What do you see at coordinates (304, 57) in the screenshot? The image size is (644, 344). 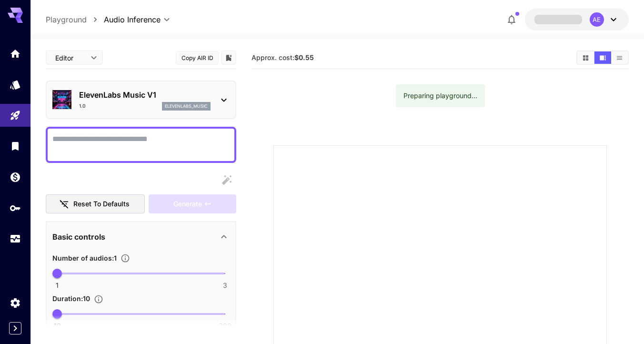 I see `b: $0.55` at bounding box center [304, 57].